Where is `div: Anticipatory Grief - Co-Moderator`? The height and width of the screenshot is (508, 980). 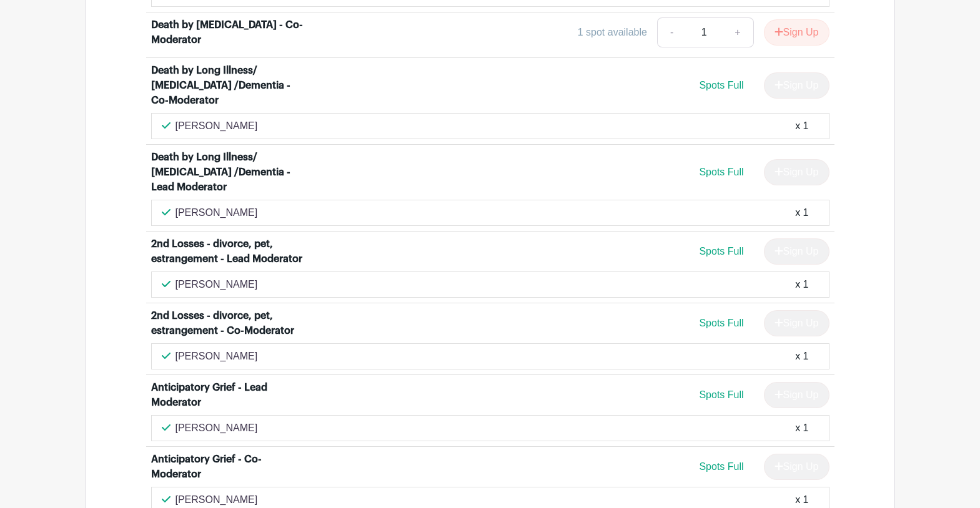
div: Anticipatory Grief - Co-Moderator is located at coordinates (228, 467).